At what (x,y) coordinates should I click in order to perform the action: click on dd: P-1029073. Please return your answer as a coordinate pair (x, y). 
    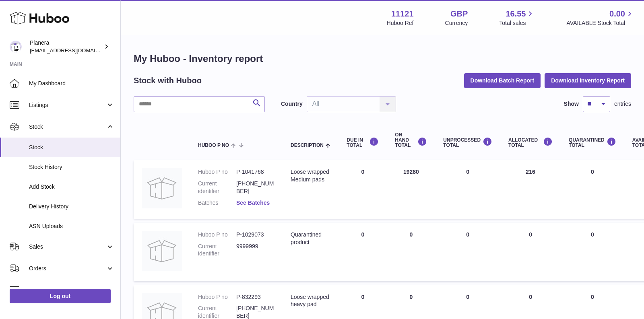
    Looking at the image, I should click on (255, 235).